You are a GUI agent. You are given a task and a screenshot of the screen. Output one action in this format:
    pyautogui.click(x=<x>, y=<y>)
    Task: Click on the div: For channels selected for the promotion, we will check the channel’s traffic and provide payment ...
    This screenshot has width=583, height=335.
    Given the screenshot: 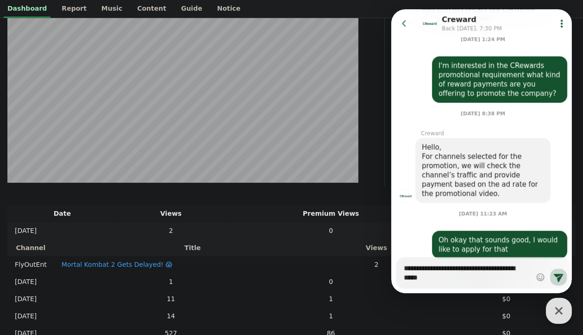 What is the action you would take?
    pyautogui.click(x=92, y=165)
    